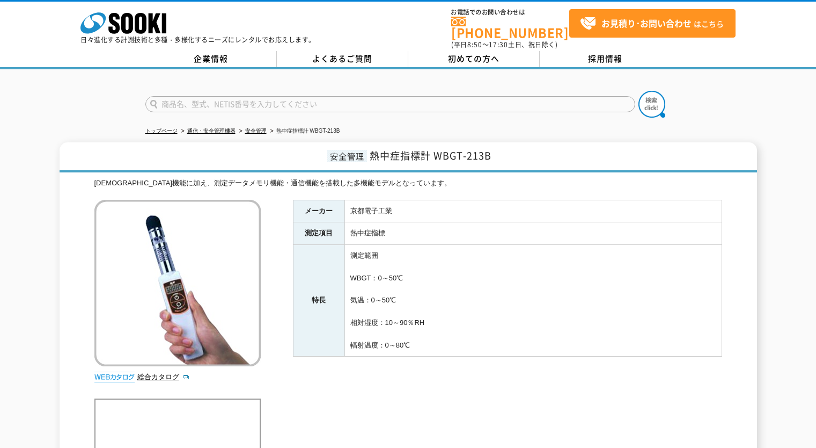  I want to click on th: 測定項目, so click(319, 234).